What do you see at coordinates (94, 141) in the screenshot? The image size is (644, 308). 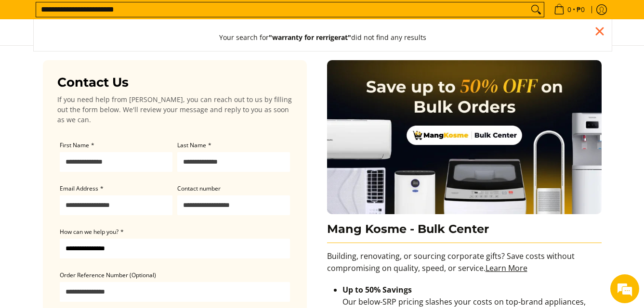 I see `span: We're online!` at bounding box center [94, 141].